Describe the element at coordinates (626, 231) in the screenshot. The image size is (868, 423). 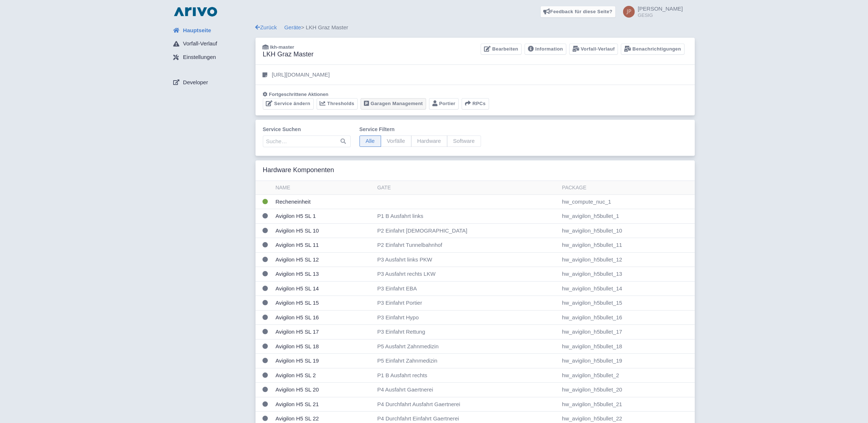
I see `td: hw_avigilon_h5bullet_10` at that location.